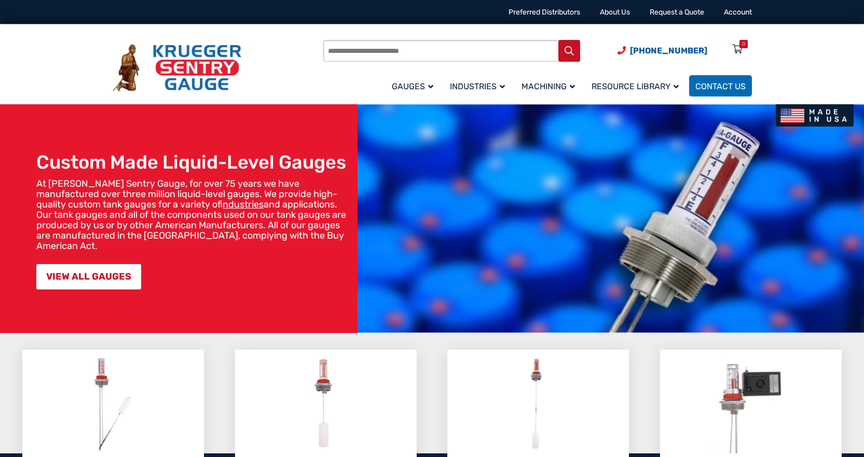 The height and width of the screenshot is (457, 864). I want to click on span: Gauges, so click(412, 86).